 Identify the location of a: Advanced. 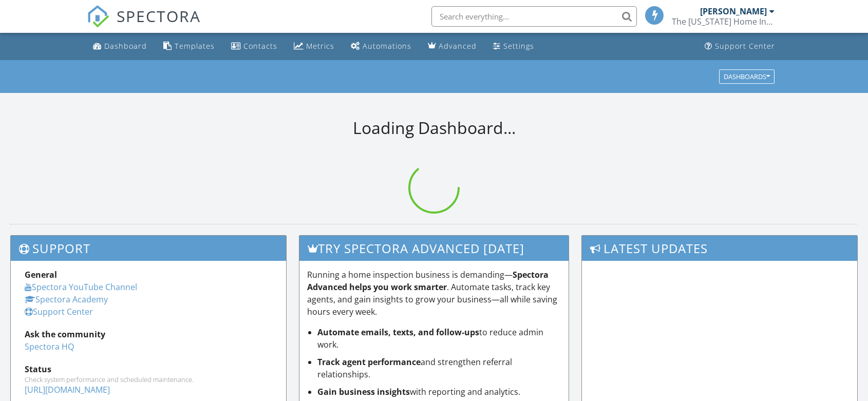
(451, 46).